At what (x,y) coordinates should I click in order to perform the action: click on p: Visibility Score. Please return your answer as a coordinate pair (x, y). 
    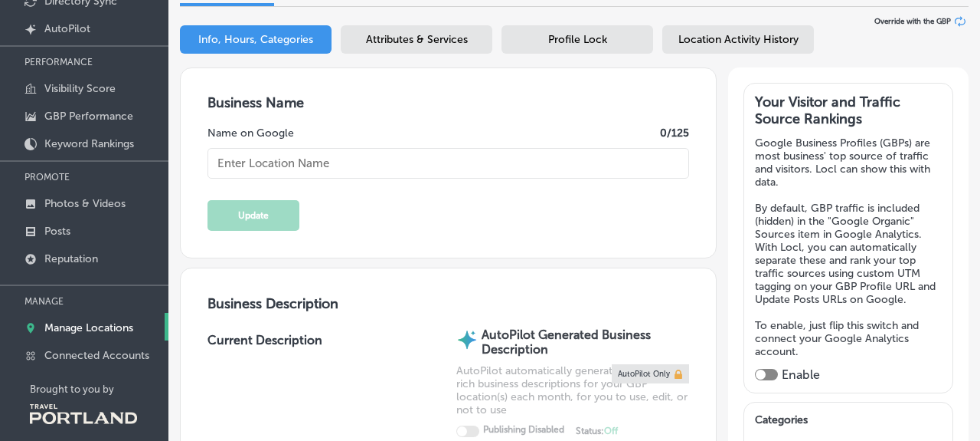
    Looking at the image, I should click on (79, 88).